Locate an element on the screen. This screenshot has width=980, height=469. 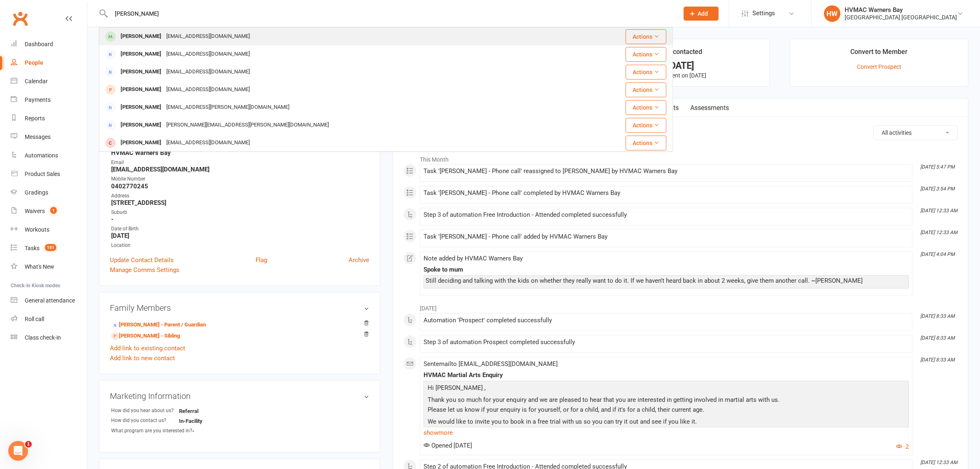
div: Tasks is located at coordinates (32, 248).